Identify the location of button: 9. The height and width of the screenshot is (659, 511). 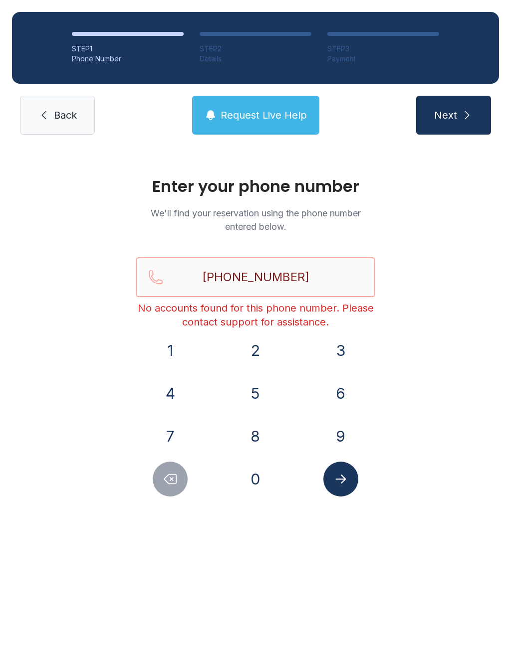
(341, 436).